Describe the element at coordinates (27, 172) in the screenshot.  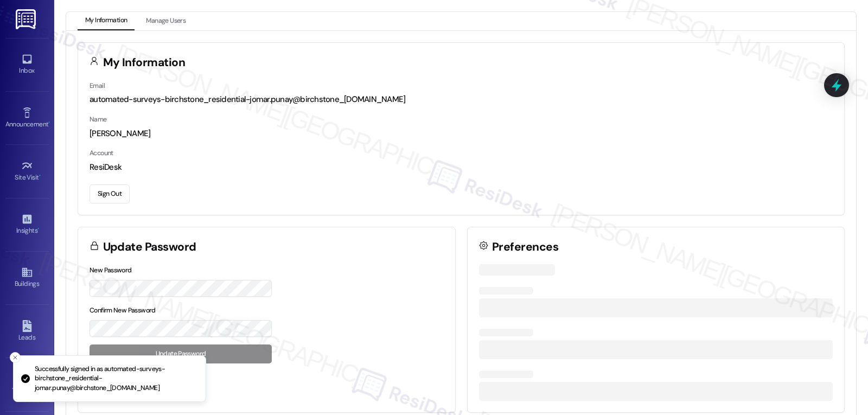
I see `a: Site Visit •` at that location.